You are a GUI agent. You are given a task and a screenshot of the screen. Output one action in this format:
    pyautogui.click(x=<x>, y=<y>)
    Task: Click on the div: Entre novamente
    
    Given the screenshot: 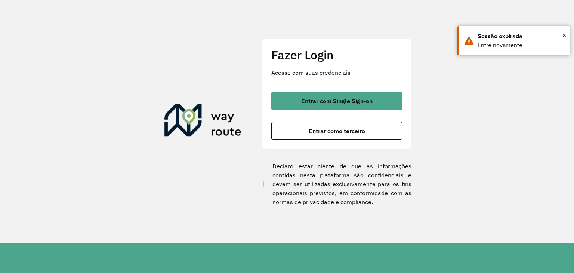 What is the action you would take?
    pyautogui.click(x=520, y=45)
    